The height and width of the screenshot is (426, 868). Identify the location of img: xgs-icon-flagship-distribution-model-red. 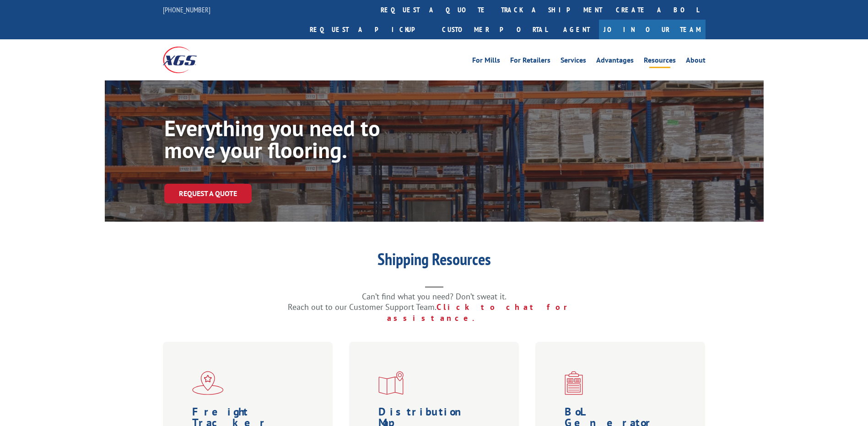
(208, 383).